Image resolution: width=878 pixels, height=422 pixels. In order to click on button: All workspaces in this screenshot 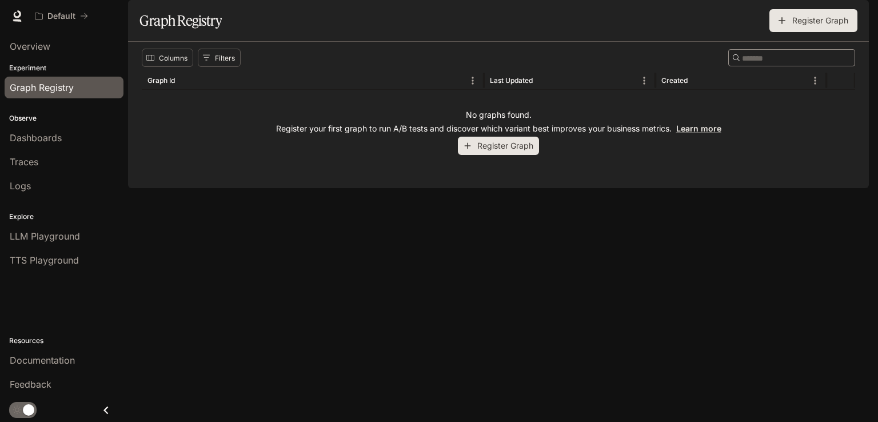, I will do `click(61, 16)`.